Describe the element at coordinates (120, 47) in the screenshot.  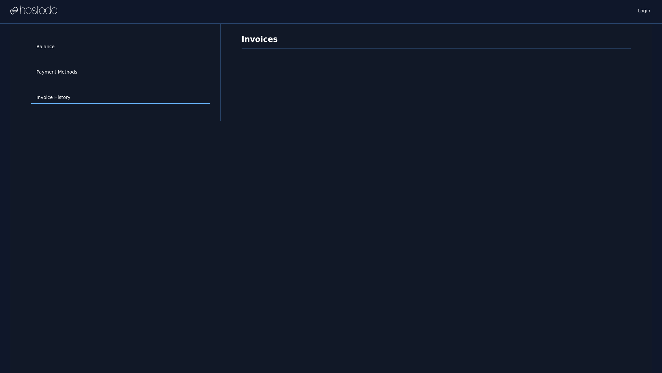
I see `a: Balance` at that location.